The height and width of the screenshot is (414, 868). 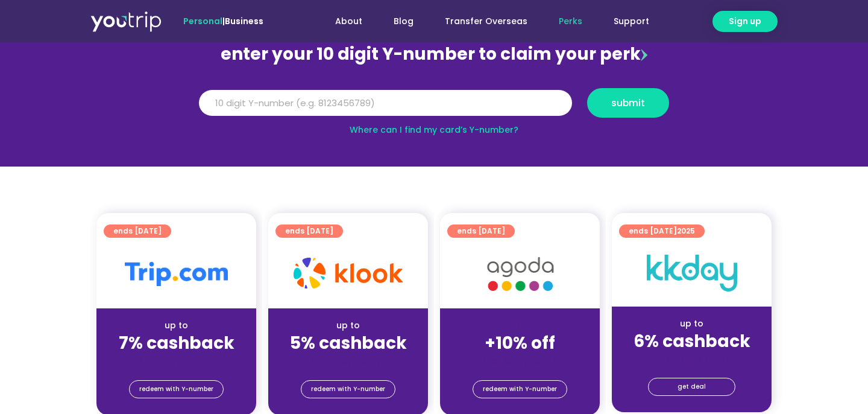 I want to click on a: Where can I find my card’s Y-number?, so click(x=434, y=129).